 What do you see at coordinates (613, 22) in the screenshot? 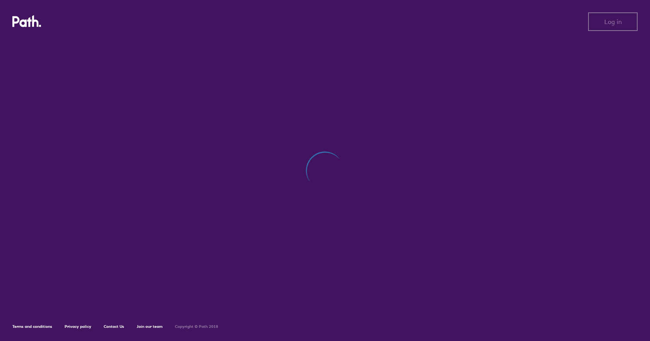
I see `button: Log in` at bounding box center [613, 22].